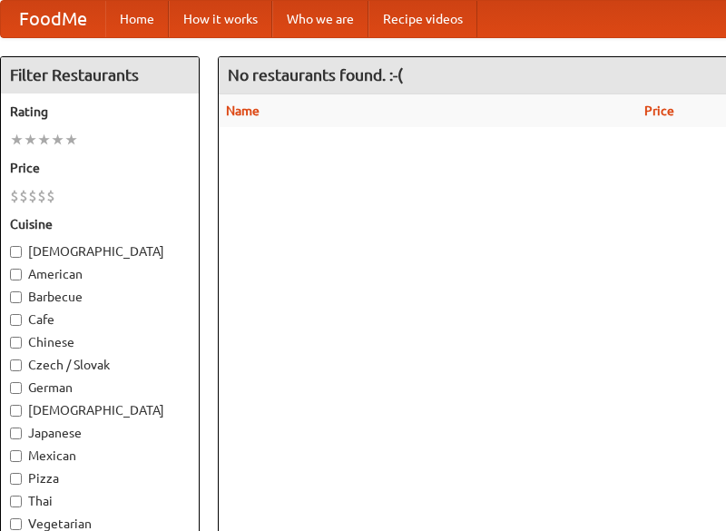 Image resolution: width=726 pixels, height=531 pixels. What do you see at coordinates (137, 19) in the screenshot?
I see `a: Home` at bounding box center [137, 19].